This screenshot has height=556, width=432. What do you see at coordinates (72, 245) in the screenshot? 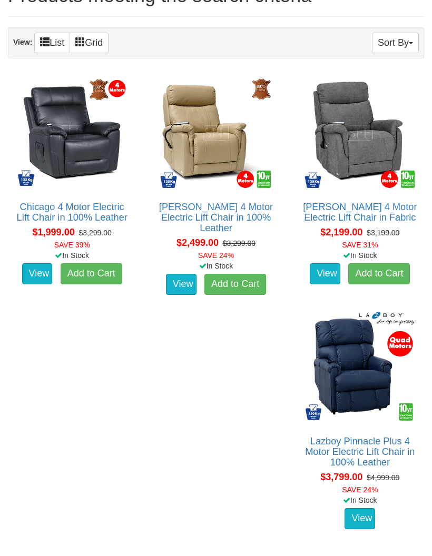
I see `font: SAVE 39%` at bounding box center [72, 245].